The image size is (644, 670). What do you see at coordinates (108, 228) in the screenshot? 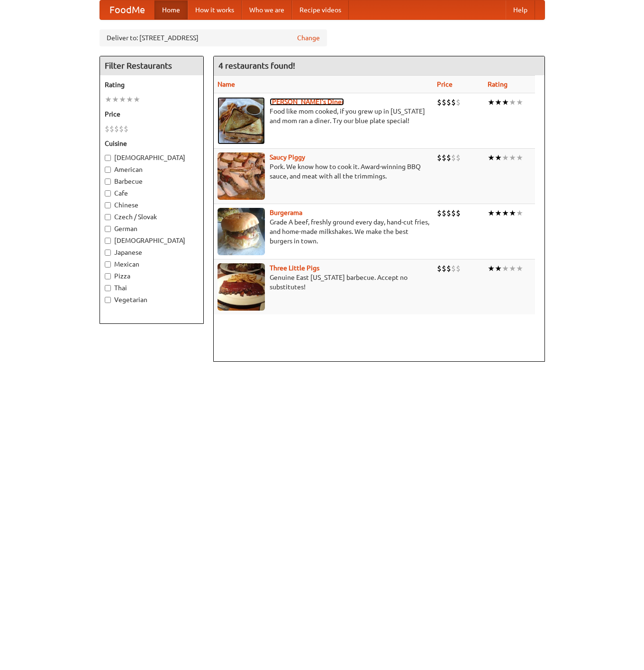
I see `input: German` at bounding box center [108, 228].